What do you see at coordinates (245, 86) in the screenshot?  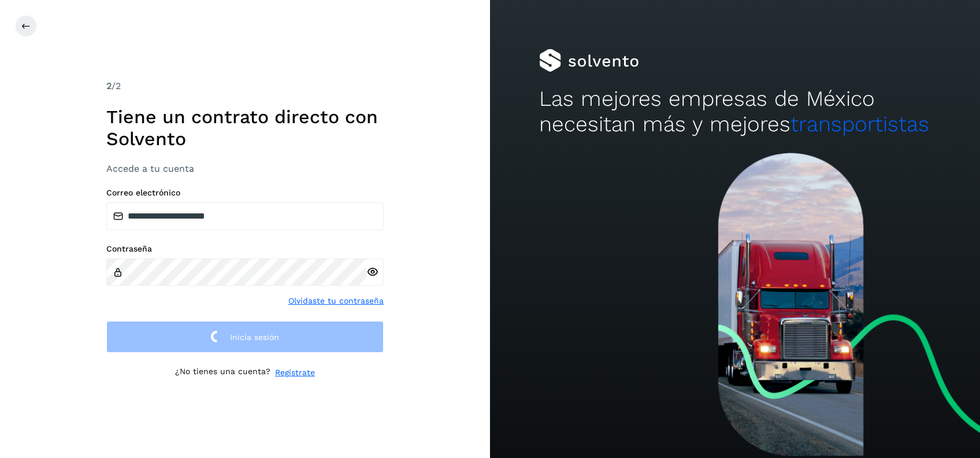 I see `div: /2` at bounding box center [245, 86].